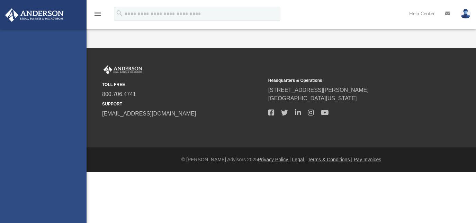 This screenshot has height=223, width=476. What do you see at coordinates (119, 13) in the screenshot?
I see `i: search` at bounding box center [119, 13].